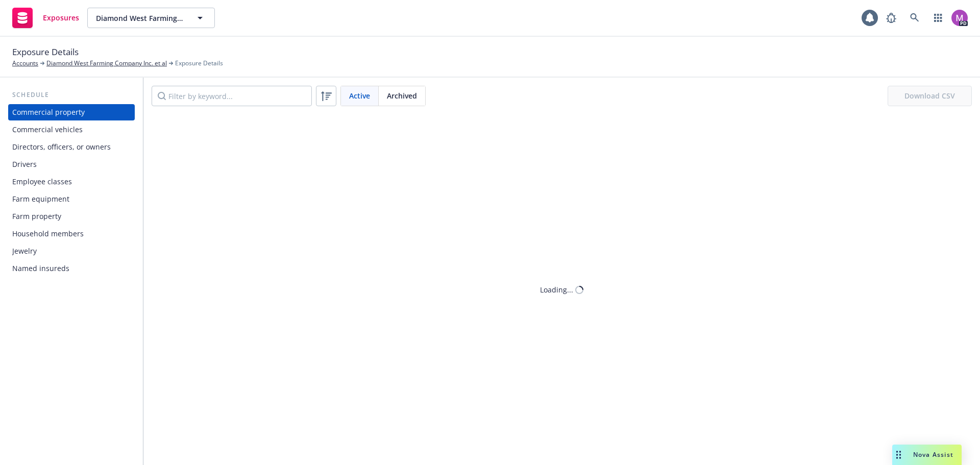 This screenshot has height=465, width=980. Describe the element at coordinates (402, 95) in the screenshot. I see `span: Archived` at that location.